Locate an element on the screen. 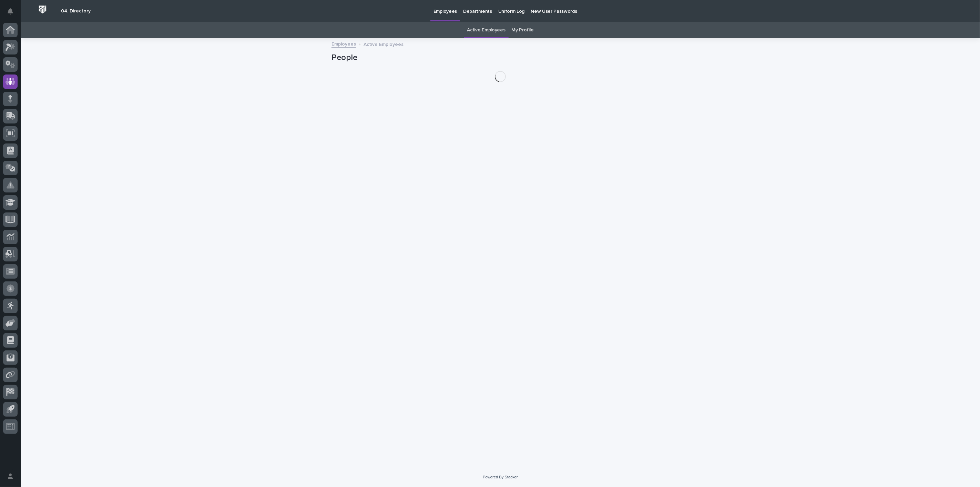 The height and width of the screenshot is (487, 980). h2: 04. Directory is located at coordinates (76, 11).